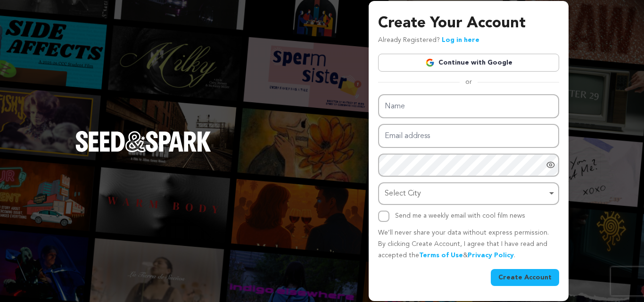  Describe the element at coordinates (469, 106) in the screenshot. I see `input: Name` at that location.